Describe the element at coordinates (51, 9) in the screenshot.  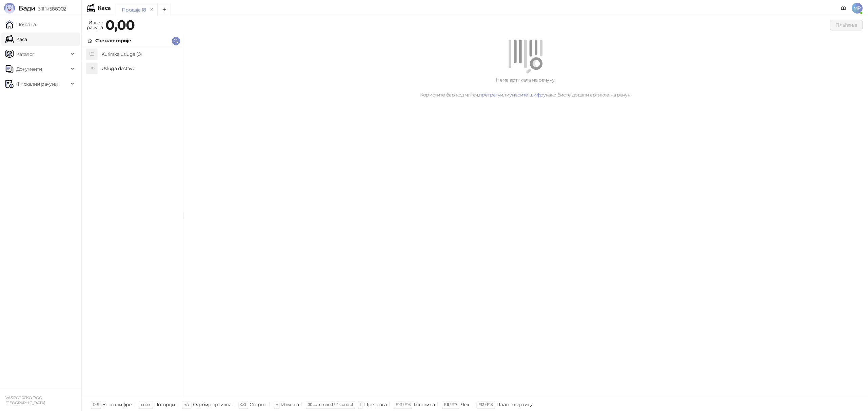
I see `span: 3.11.1-f588002` at that location.